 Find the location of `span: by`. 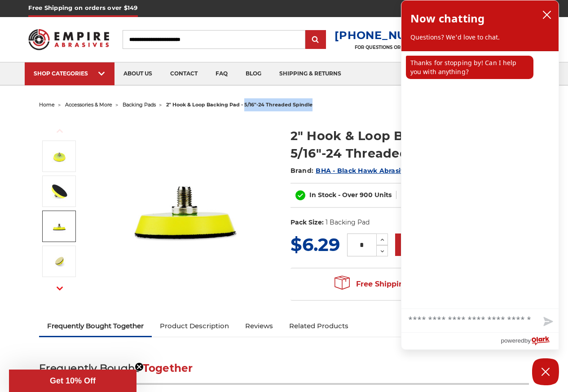

span: by is located at coordinates (527, 340).